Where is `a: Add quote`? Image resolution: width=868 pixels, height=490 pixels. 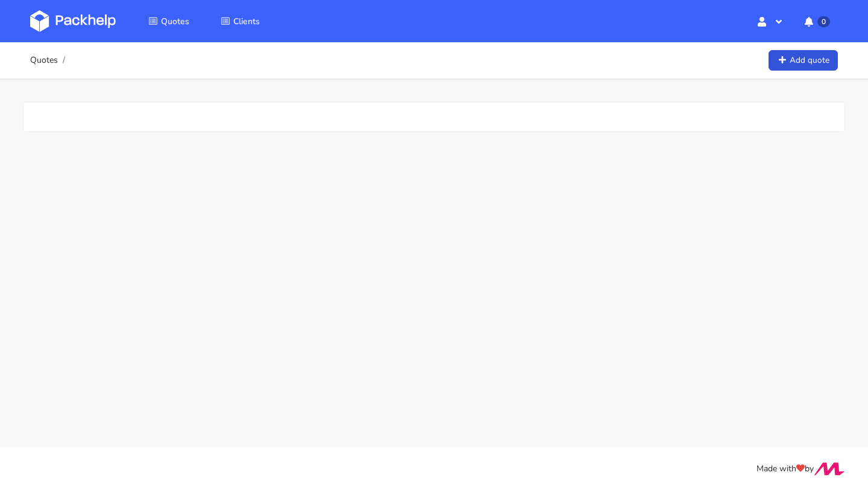 a: Add quote is located at coordinates (803, 60).